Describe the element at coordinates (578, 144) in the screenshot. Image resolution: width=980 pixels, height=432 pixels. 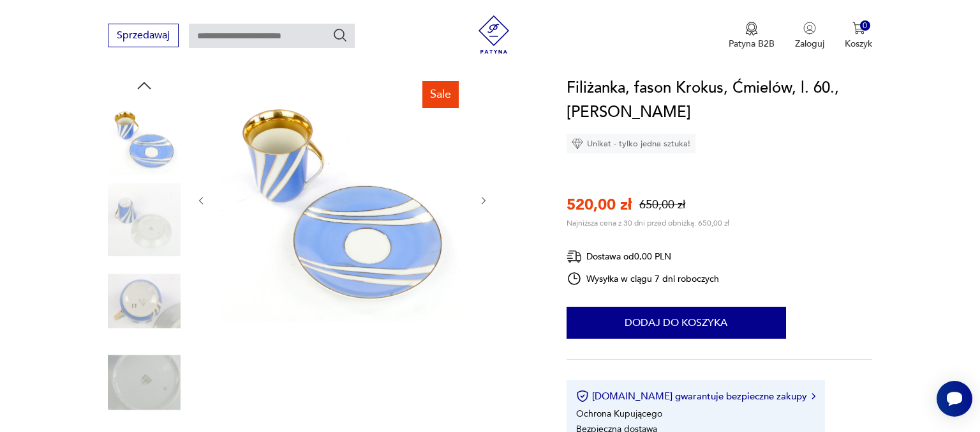
I see `img: Ikona diamentu` at that location.